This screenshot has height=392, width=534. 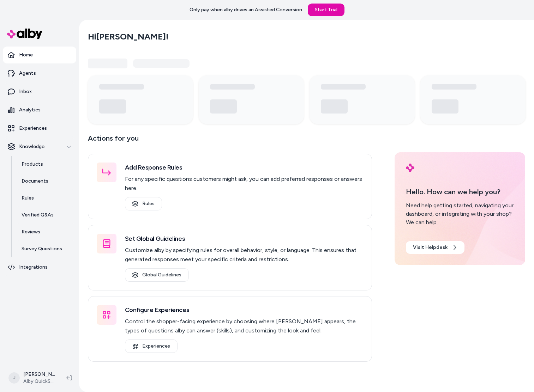 I want to click on p: Documents, so click(x=35, y=181).